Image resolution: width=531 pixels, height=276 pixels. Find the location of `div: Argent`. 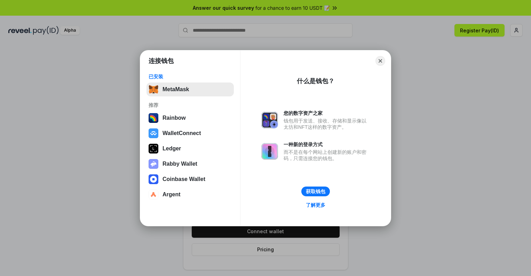

div: Argent is located at coordinates (171, 194).